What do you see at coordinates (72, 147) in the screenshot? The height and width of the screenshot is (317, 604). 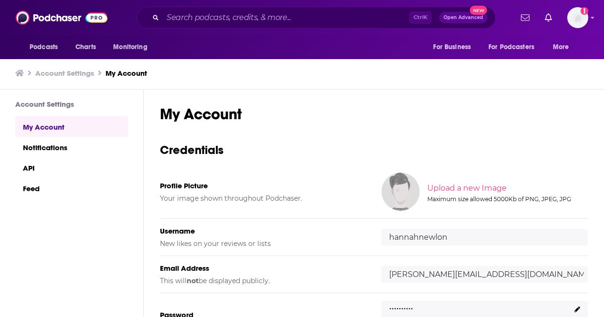 I see `a: Notifications` at bounding box center [72, 147].